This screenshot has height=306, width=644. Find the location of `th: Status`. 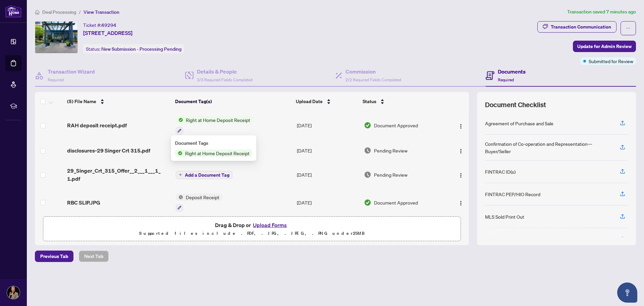

th: Status is located at coordinates (402, 102).